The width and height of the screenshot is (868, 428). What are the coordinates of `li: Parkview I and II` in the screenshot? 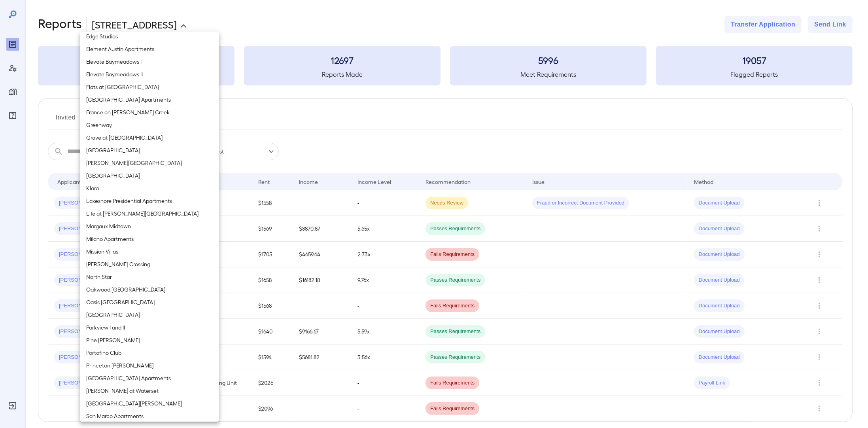 It's located at (149, 327).